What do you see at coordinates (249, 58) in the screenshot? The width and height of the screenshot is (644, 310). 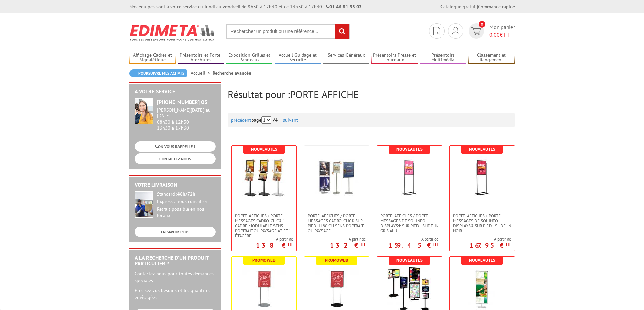 I see `a: Exposition Grilles et Panneaux` at bounding box center [249, 58].